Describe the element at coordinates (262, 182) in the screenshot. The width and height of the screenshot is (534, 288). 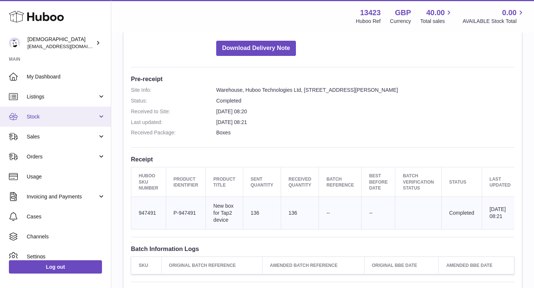
I see `th: Sent Quantity` at that location.